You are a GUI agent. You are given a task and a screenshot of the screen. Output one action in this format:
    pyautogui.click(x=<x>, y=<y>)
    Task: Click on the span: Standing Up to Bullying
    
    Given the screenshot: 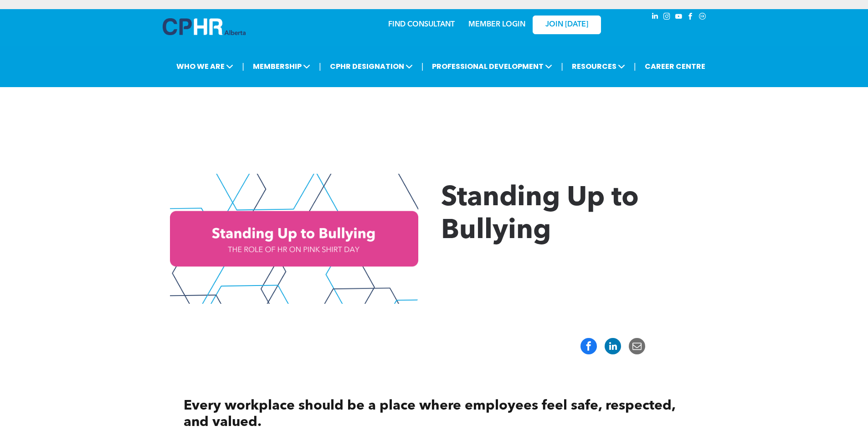 What is the action you would take?
    pyautogui.click(x=540, y=215)
    